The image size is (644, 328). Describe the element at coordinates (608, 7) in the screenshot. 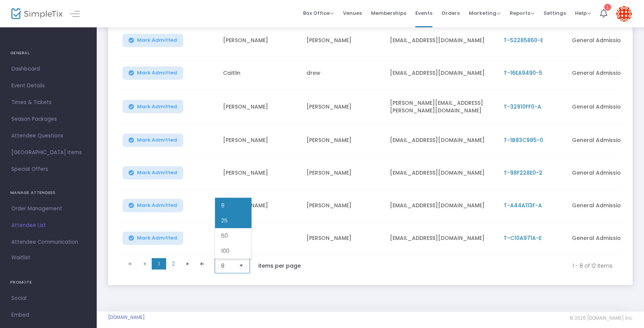

I see `div: 1` at that location.